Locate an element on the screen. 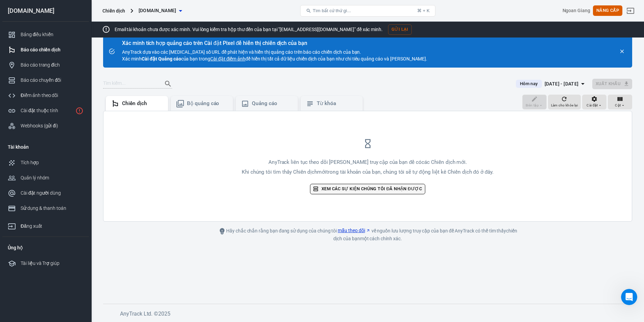 This screenshot has height=322, width=644. a: Quản lý nhóm is located at coordinates (46, 177).